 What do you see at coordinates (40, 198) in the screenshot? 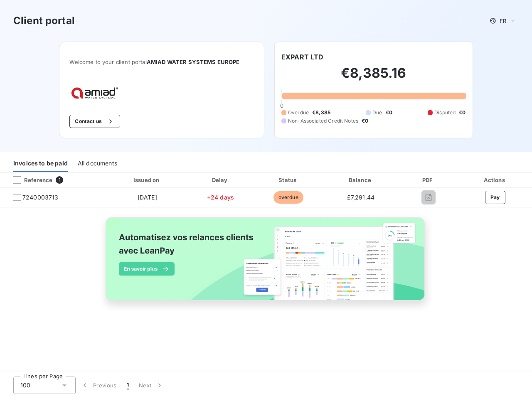
I see `span: 7240003713` at bounding box center [40, 198].